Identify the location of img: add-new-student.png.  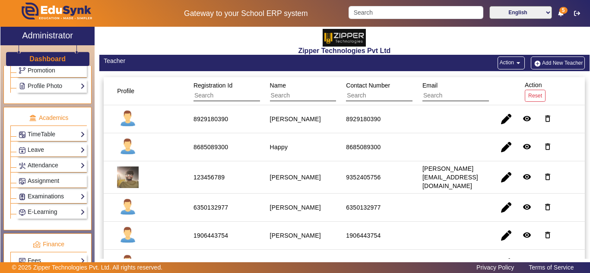
(537, 63).